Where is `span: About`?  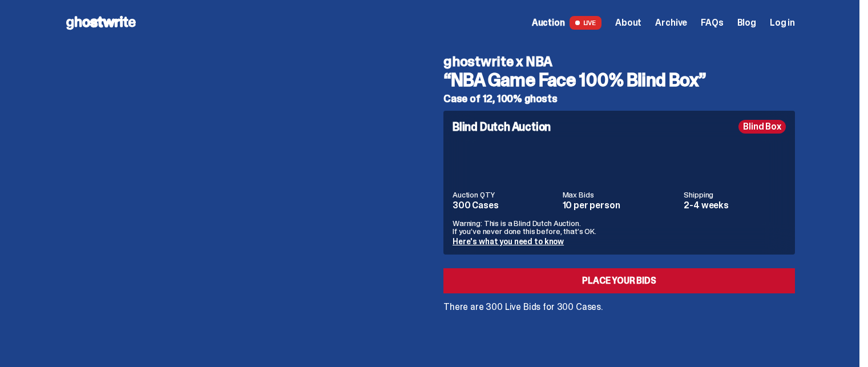
span: About is located at coordinates (628, 23).